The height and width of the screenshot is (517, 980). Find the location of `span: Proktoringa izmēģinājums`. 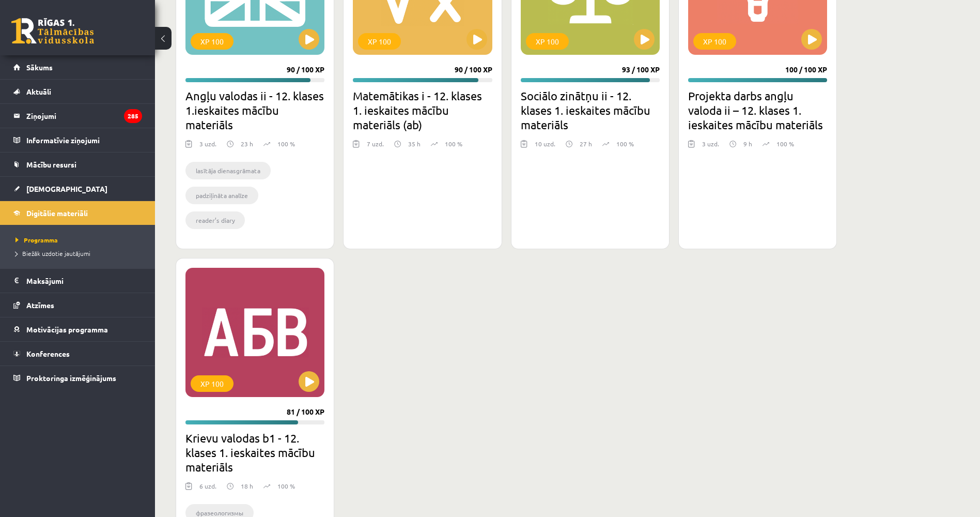

span: Proktoringa izmēģinājums is located at coordinates (71, 378).